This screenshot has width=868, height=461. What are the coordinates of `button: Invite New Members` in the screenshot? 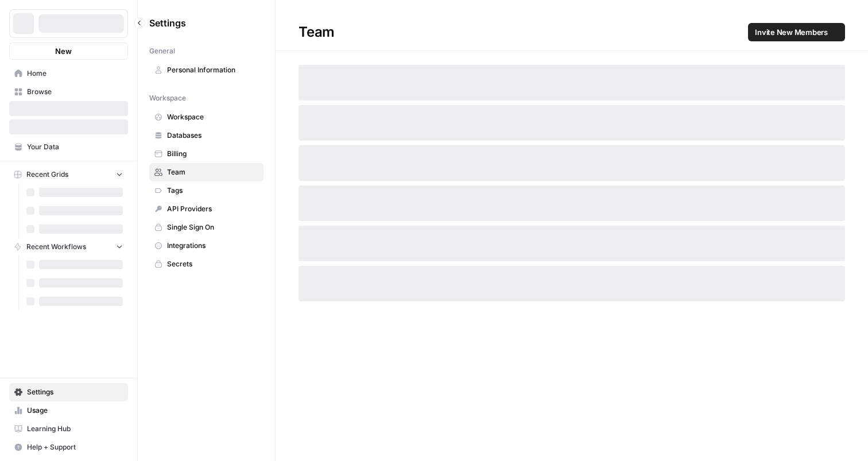 It's located at (796, 32).